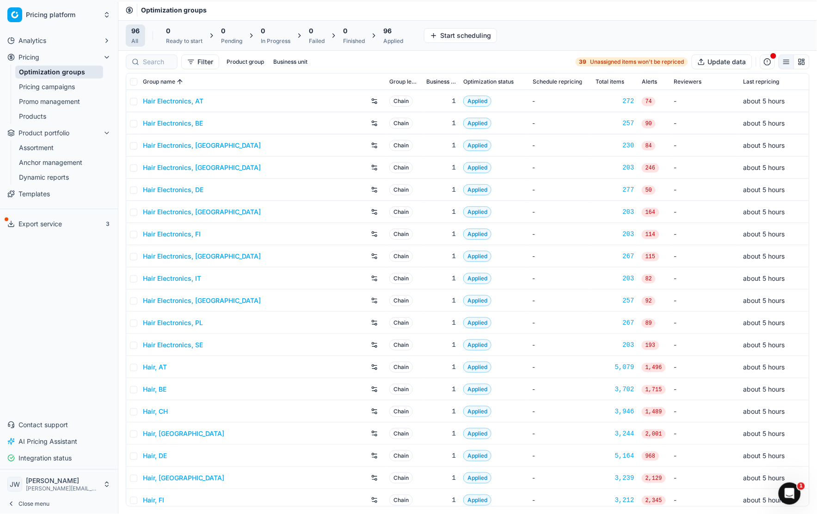 The height and width of the screenshot is (514, 817). What do you see at coordinates (135, 41) in the screenshot?
I see `div: All` at bounding box center [135, 41].